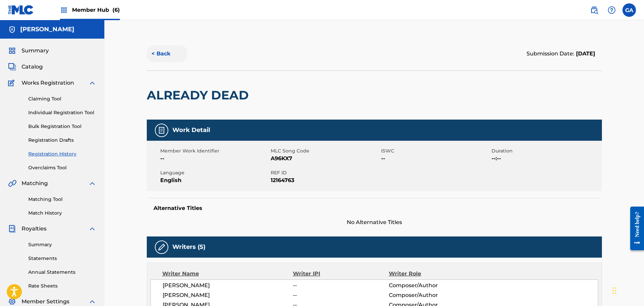 This screenshot has height=306, width=644. What do you see at coordinates (62, 286) in the screenshot?
I see `a: Rate Sheets` at bounding box center [62, 286].